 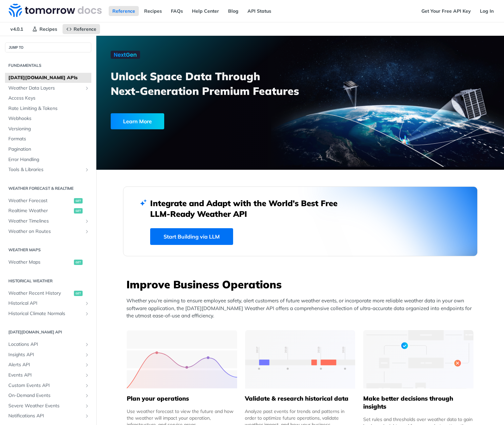 What do you see at coordinates (45, 314) in the screenshot?
I see `span: Historical Climate Normals` at bounding box center [45, 314].